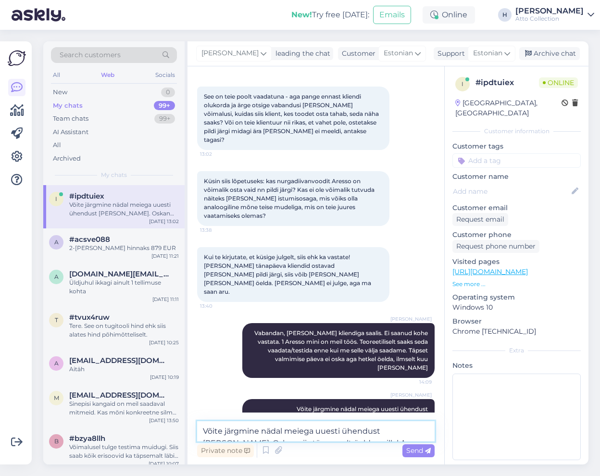  What do you see at coordinates (449, 15) in the screenshot?
I see `div: Online` at bounding box center [449, 15].